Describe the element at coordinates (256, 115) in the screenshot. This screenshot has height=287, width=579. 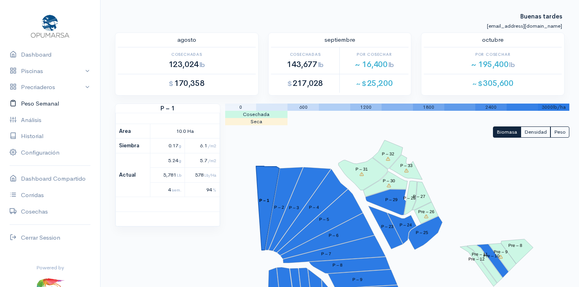
I see `td: Cosechada` at that location.